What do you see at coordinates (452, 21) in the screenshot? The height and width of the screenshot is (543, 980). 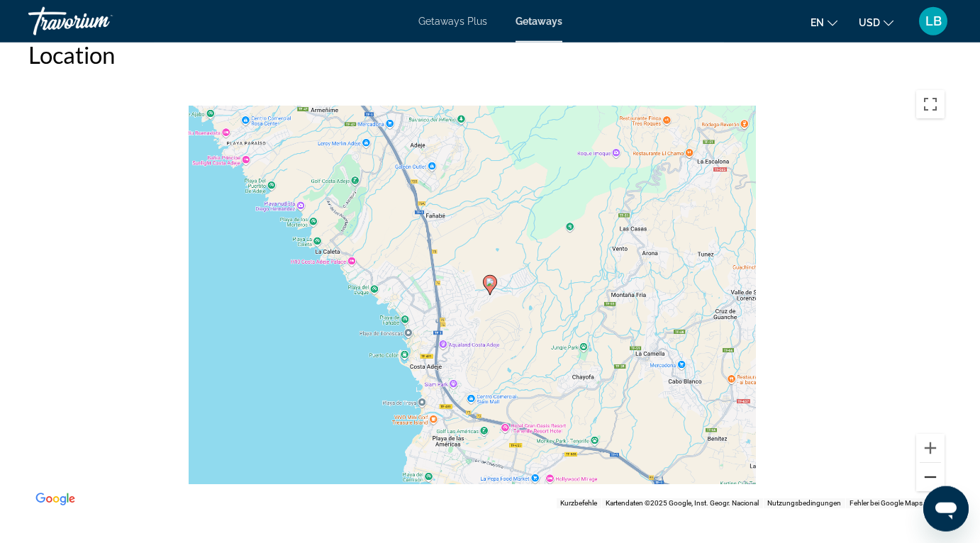 I see `a: Getaways Plus` at bounding box center [452, 21].